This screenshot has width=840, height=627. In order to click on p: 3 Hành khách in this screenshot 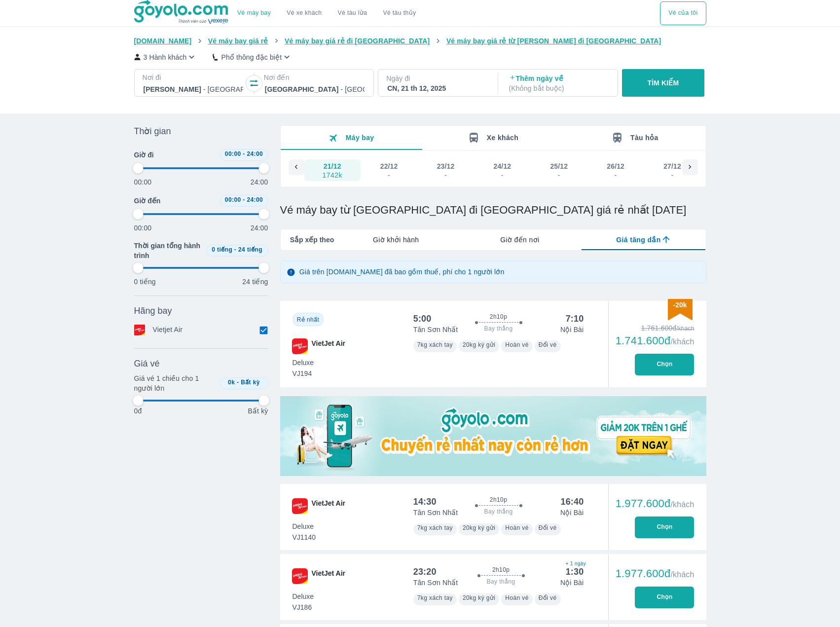, I will do `click(165, 58)`.